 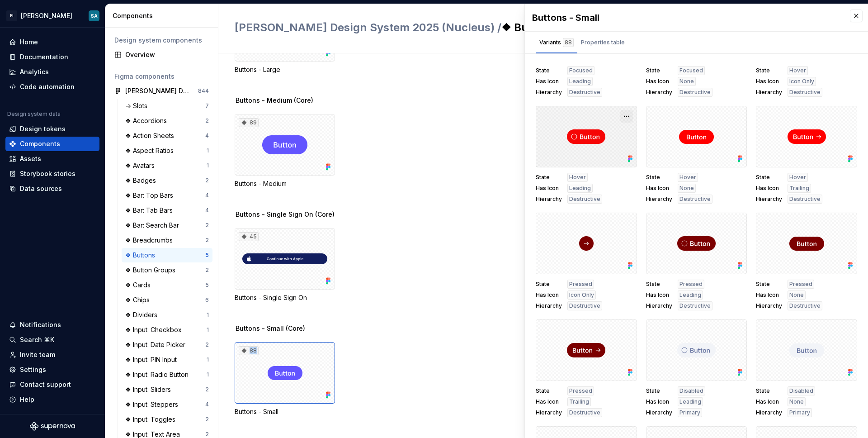 What do you see at coordinates (690, 413) in the screenshot?
I see `span: Primary` at bounding box center [690, 413].